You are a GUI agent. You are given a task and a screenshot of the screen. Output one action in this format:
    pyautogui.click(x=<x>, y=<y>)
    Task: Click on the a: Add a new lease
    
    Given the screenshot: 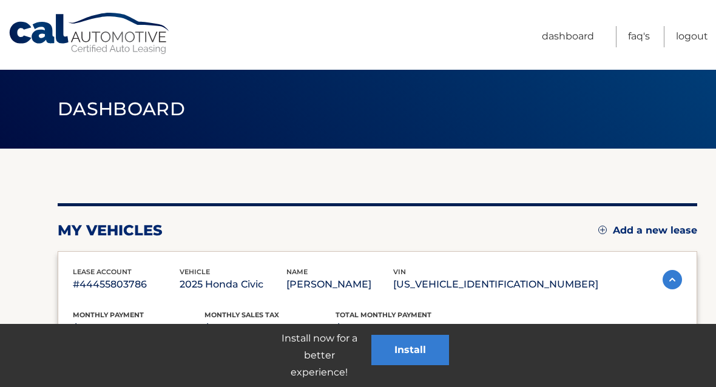 What is the action you would take?
    pyautogui.click(x=648, y=231)
    